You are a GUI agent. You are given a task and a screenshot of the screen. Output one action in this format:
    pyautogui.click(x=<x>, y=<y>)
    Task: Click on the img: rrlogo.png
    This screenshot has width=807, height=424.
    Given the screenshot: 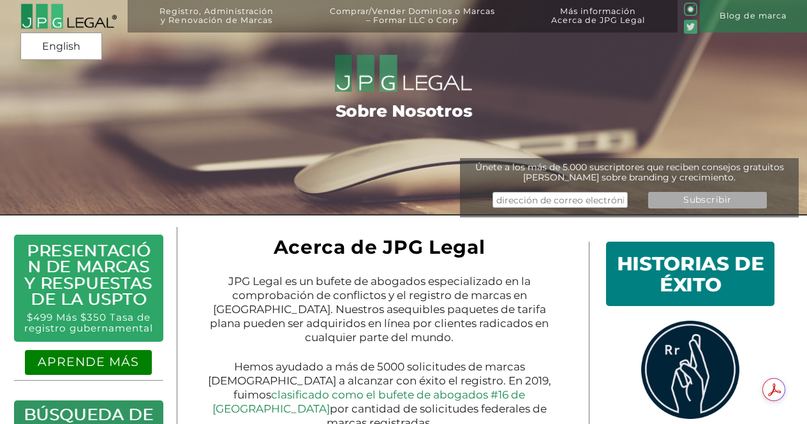 What is the action you would take?
    pyautogui.click(x=690, y=370)
    